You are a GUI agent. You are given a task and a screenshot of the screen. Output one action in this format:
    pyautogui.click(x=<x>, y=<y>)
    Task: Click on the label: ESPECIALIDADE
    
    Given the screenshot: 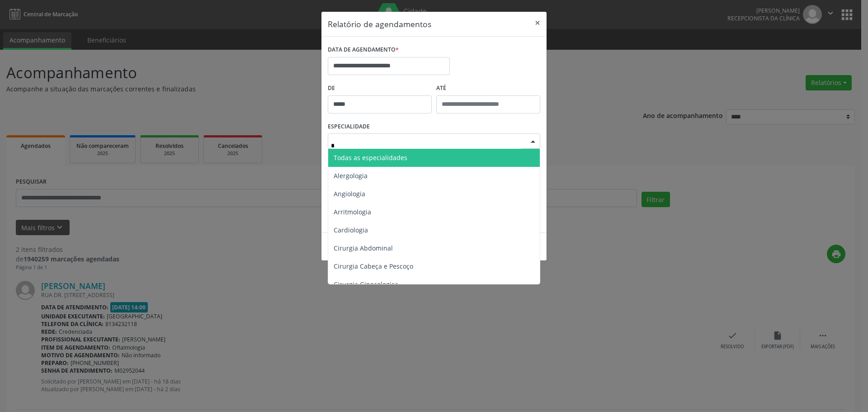 What is the action you would take?
    pyautogui.click(x=348, y=126)
    